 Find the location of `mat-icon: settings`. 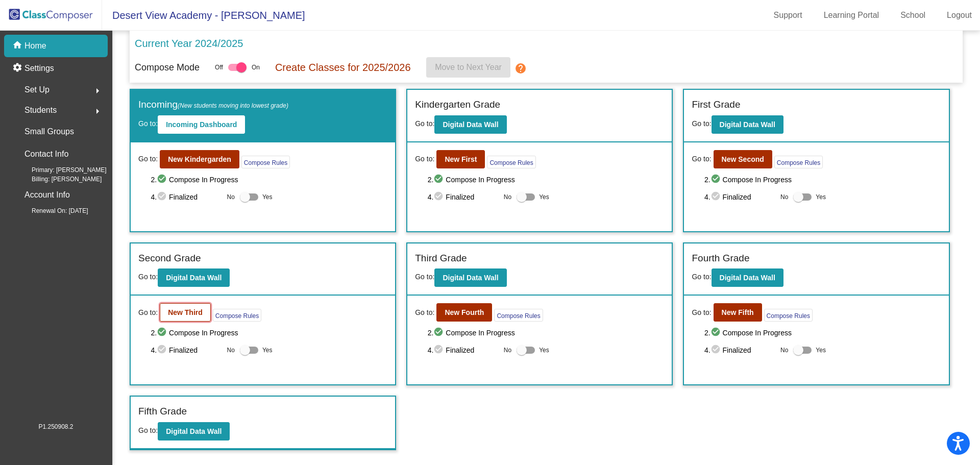

mat-icon: settings is located at coordinates (18, 69).